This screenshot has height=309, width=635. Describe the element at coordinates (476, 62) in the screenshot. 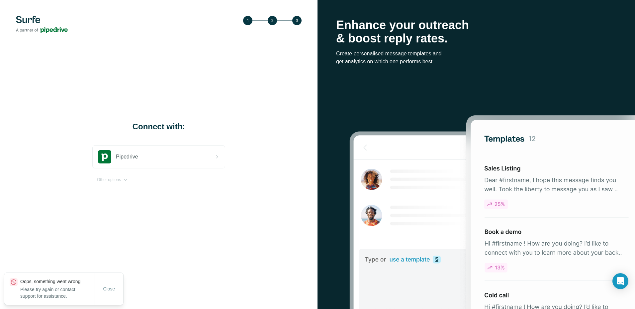

I see `p: get analytics on which one performs best.` at that location.